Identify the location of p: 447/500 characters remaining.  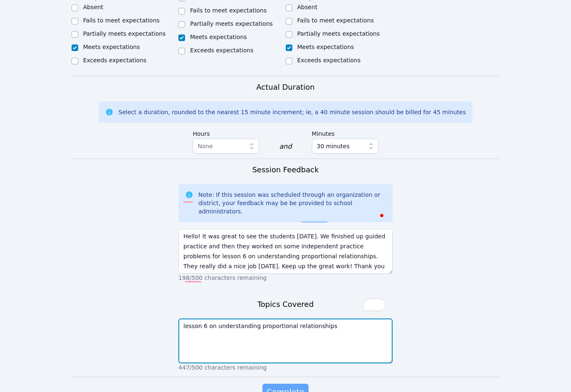
(286, 368).